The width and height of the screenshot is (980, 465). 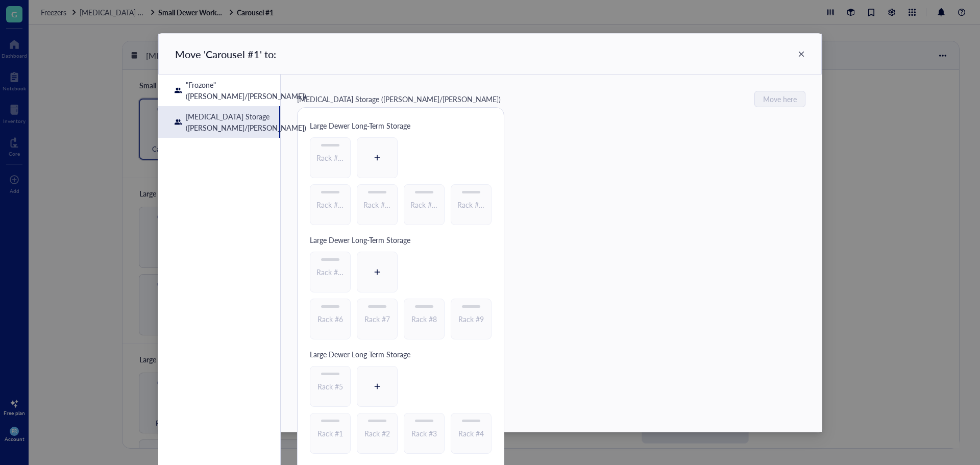 I want to click on span: Rack #10, so click(x=331, y=272).